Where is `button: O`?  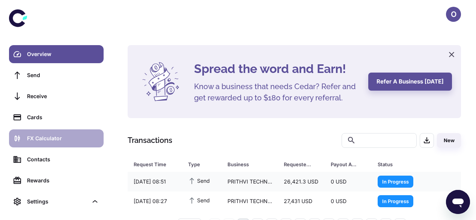
button: O is located at coordinates (453, 14).